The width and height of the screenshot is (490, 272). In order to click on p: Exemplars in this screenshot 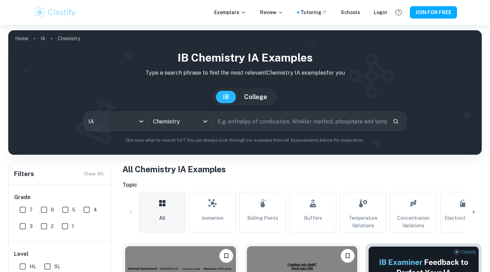, I will do `click(230, 12)`.